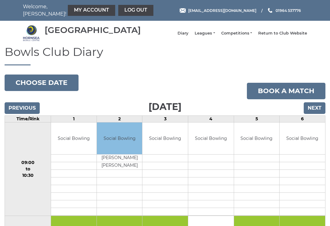  I want to click on input: Previous, so click(22, 108).